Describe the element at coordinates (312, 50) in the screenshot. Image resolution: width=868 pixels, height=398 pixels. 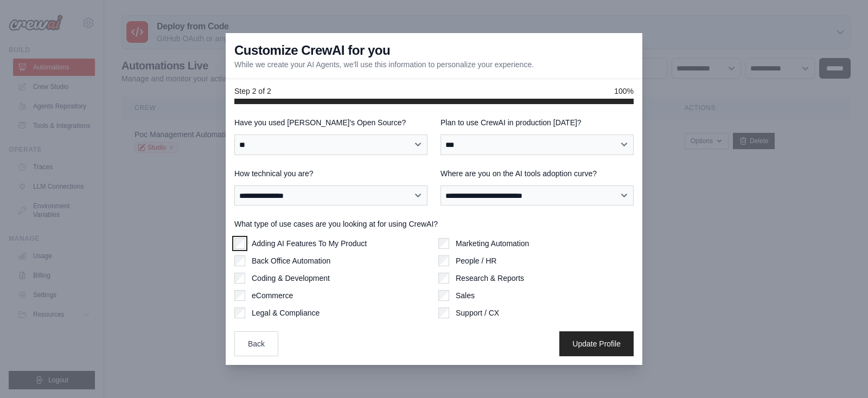
I see `h3: Customize CrewAI for you` at that location.